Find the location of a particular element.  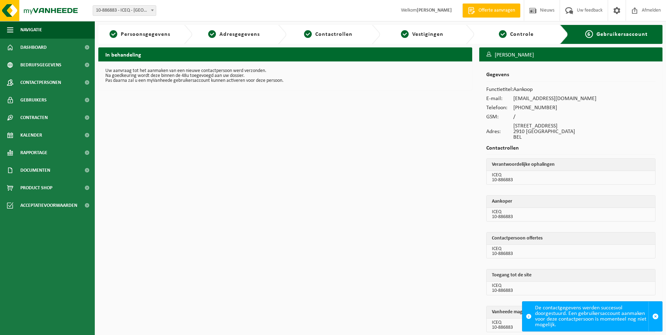

span: Acceptatievoorwaarden is located at coordinates (49, 206).